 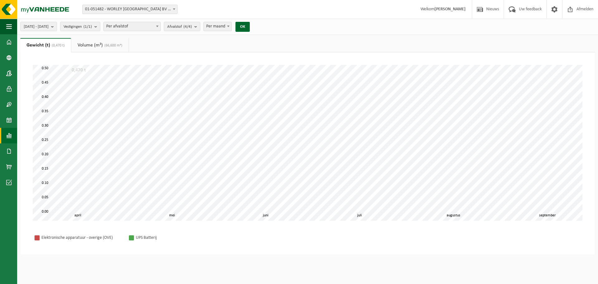 I want to click on a: Volume (m³), so click(x=100, y=45).